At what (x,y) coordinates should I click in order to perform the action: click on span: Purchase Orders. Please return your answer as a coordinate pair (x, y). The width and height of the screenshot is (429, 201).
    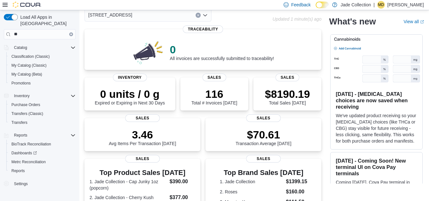
    Looking at the image, I should click on (42, 105).